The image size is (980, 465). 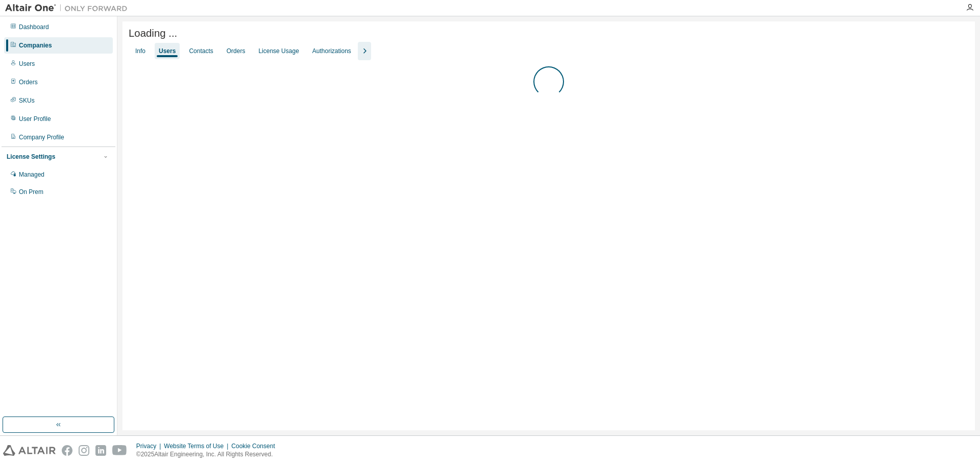 I want to click on div: Info, so click(x=140, y=51).